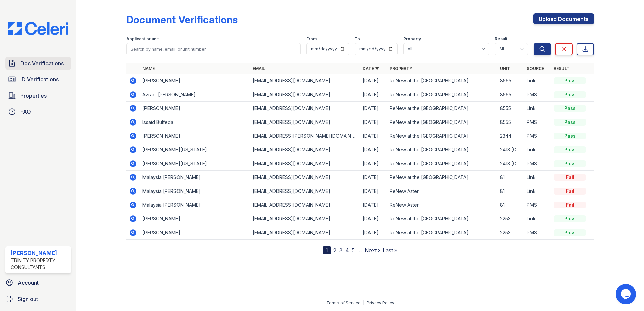 This screenshot has width=644, height=311. What do you see at coordinates (38, 299) in the screenshot?
I see `a: Sign out` at bounding box center [38, 299].